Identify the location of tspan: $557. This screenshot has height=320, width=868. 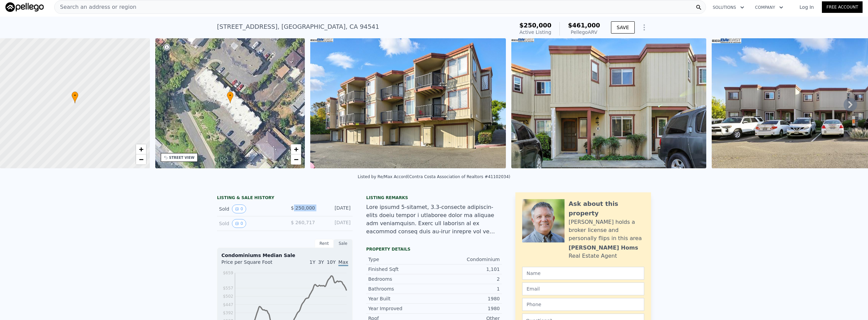
(228, 288).